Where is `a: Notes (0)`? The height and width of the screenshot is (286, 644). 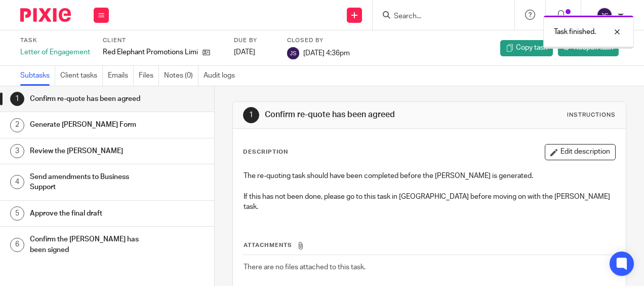 a: Notes (0) is located at coordinates (181, 75).